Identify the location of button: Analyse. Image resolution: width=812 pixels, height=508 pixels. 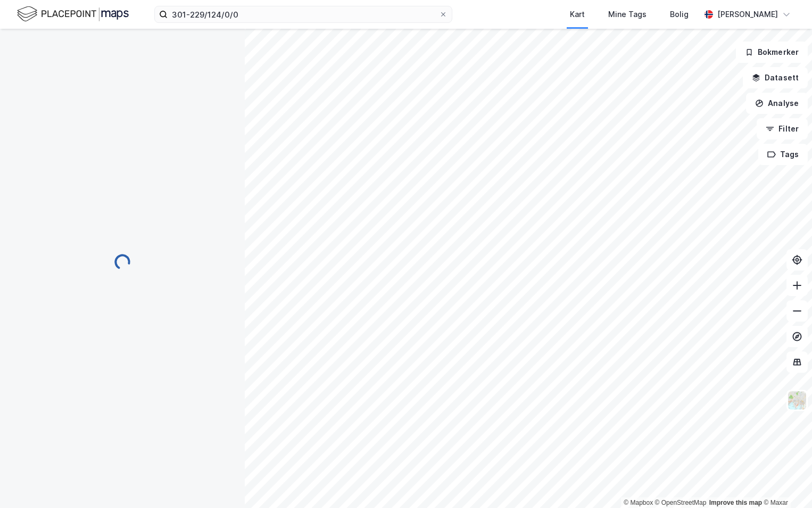
(777, 104).